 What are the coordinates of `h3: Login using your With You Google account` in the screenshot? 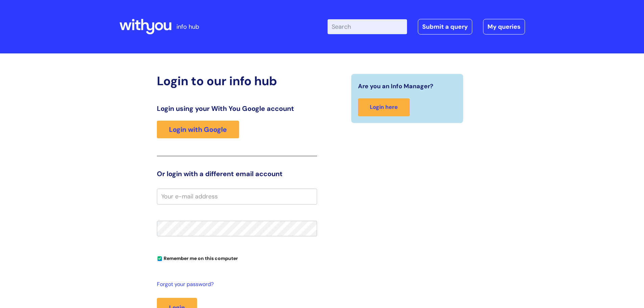 It's located at (237, 109).